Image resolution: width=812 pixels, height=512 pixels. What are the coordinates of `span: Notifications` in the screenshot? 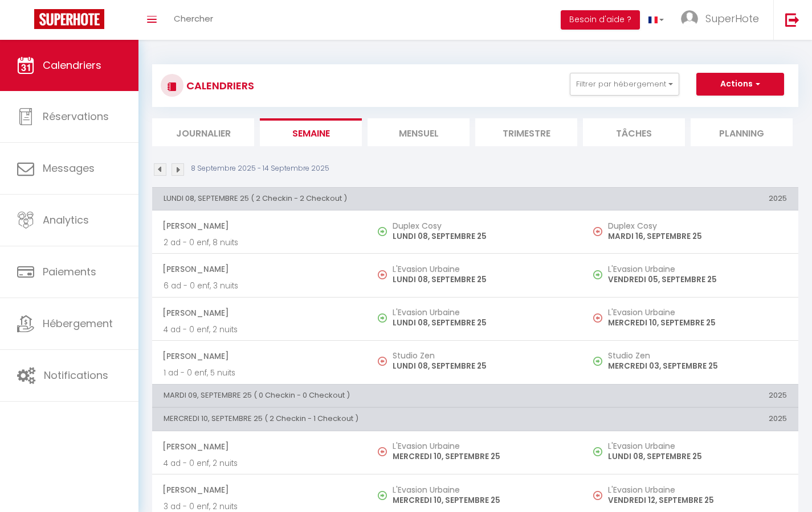 It's located at (76, 375).